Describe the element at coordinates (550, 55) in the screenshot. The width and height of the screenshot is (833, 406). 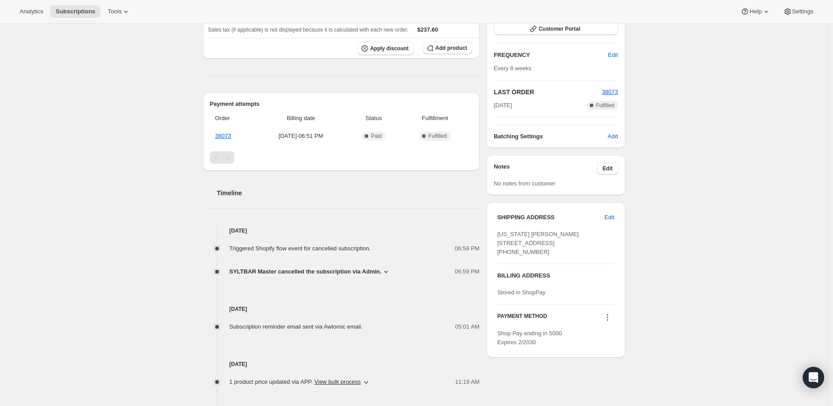
I see `h2: FREQUENCY` at that location.